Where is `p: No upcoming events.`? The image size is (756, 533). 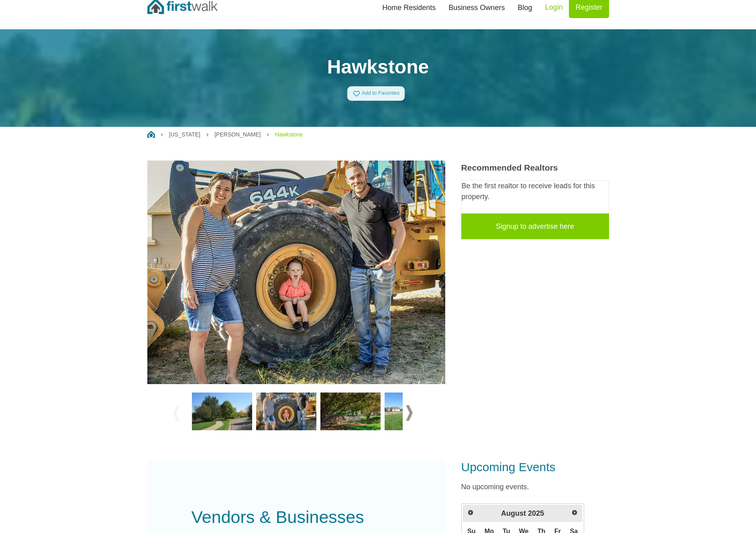
p: No upcoming events. is located at coordinates (535, 487).